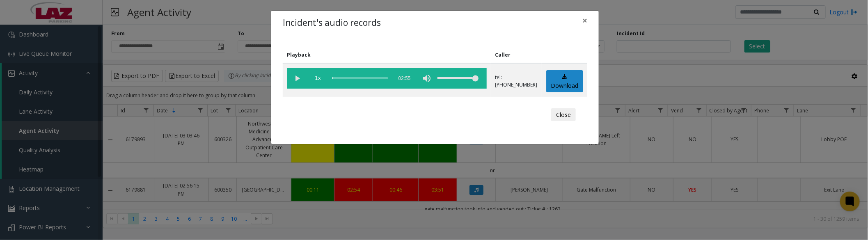 Image resolution: width=868 pixels, height=240 pixels. I want to click on a: Download, so click(565, 81).